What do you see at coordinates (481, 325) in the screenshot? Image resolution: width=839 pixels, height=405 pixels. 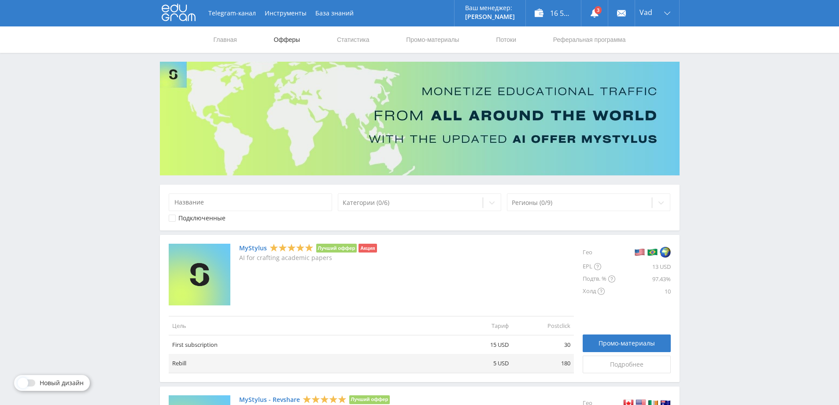 I see `td: Тариф` at bounding box center [481, 325].